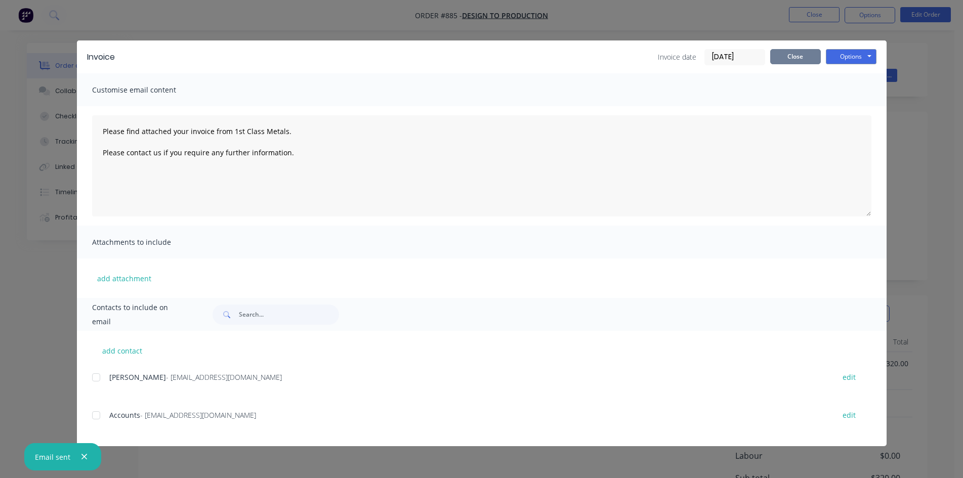 Image resolution: width=963 pixels, height=478 pixels. Describe the element at coordinates (122, 351) in the screenshot. I see `button: add contact` at that location.